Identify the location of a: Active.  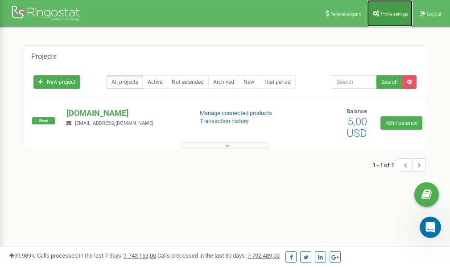
(155, 82).